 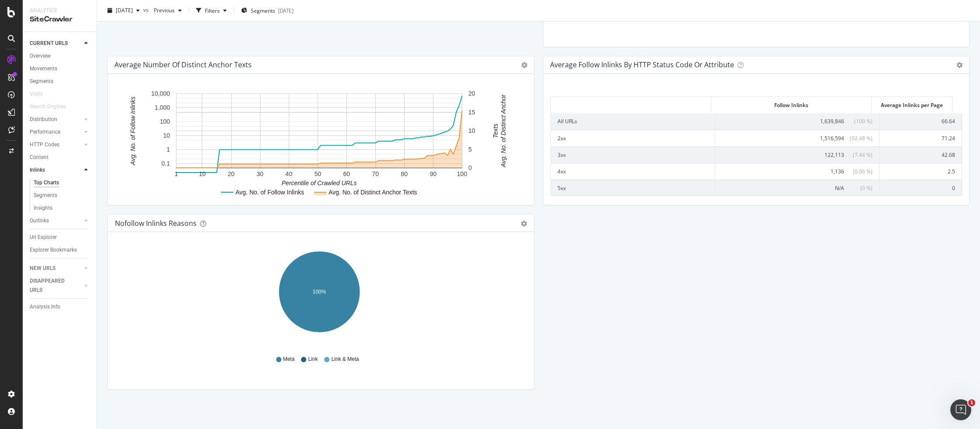 I want to click on div: Inlinks, so click(x=37, y=170).